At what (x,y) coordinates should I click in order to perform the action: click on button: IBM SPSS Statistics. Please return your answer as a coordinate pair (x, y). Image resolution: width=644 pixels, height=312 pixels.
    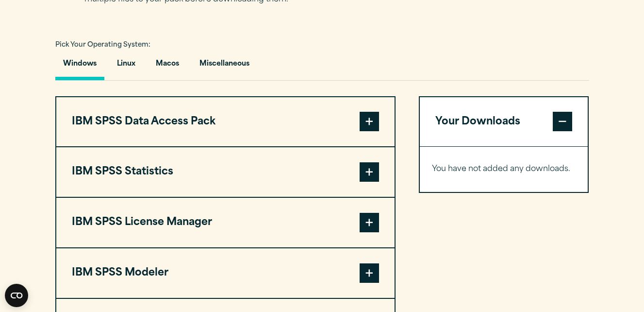
    Looking at the image, I should click on (225, 172).